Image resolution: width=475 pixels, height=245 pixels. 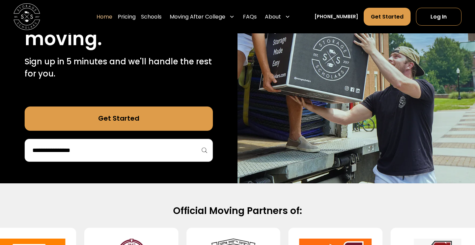 I want to click on p: Sign up in 5 minutes and we'll handle the rest for you., so click(x=119, y=68).